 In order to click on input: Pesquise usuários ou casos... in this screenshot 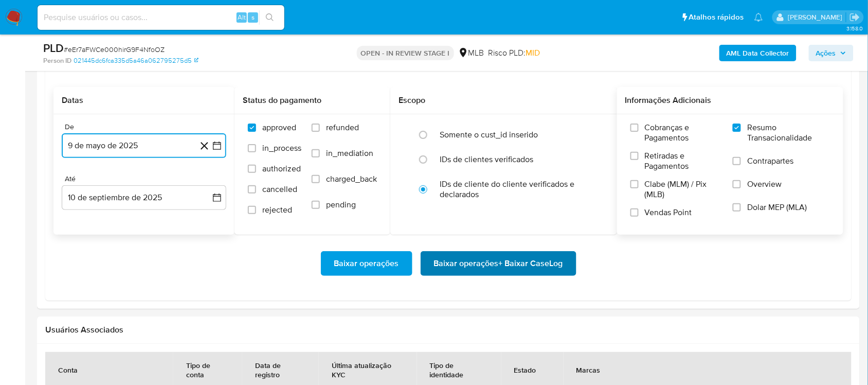, I will do `click(161, 18)`.